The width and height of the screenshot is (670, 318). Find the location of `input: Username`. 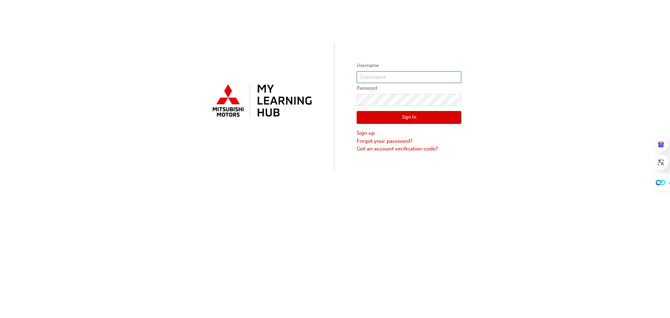

input: Username is located at coordinates (409, 77).